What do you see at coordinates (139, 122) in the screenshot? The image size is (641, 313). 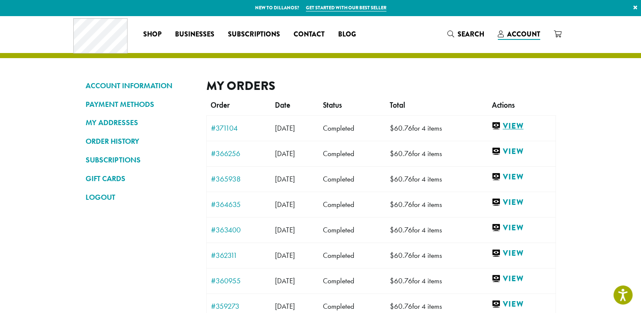 I see `a: MY ADDRESSES` at bounding box center [139, 122].